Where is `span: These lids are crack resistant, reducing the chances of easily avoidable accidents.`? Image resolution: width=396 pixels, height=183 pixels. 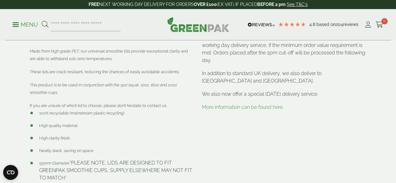
span: These lids are crack resistant, reducing the chances of easily avoidable accidents. is located at coordinates (105, 72).